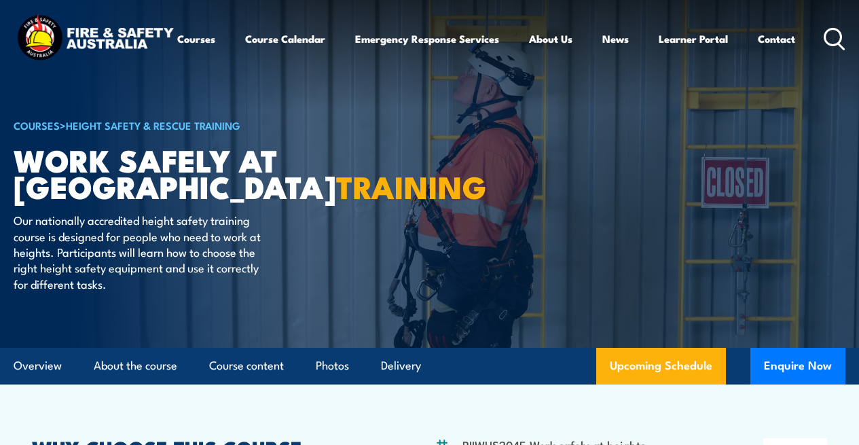  I want to click on a: Contact, so click(776, 39).